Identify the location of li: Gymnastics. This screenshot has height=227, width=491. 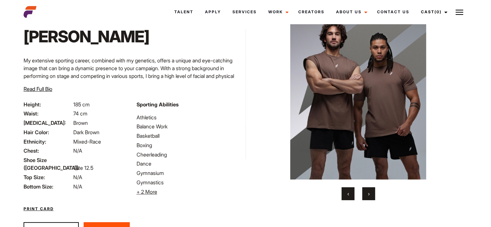
(189, 182).